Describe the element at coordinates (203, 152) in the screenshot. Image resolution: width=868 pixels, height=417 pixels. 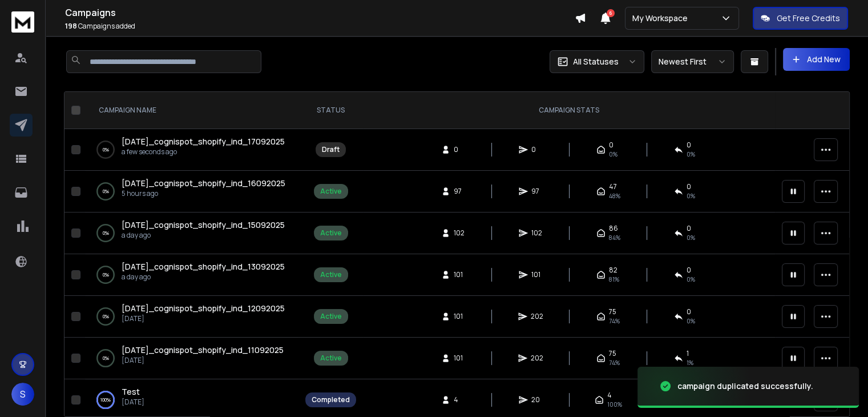
I see `p: a few seconds ago` at that location.